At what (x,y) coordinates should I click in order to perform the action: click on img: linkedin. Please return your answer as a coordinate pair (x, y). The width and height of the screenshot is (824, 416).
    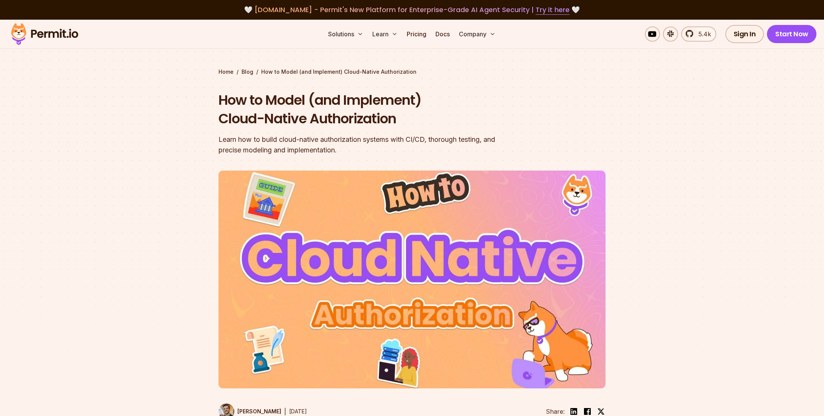
    Looking at the image, I should click on (574, 411).